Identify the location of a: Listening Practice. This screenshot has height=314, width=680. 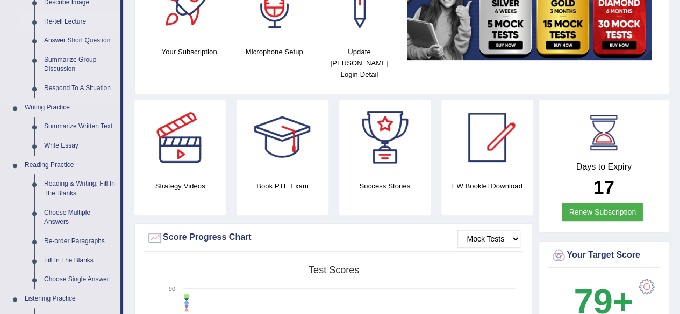
(70, 299).